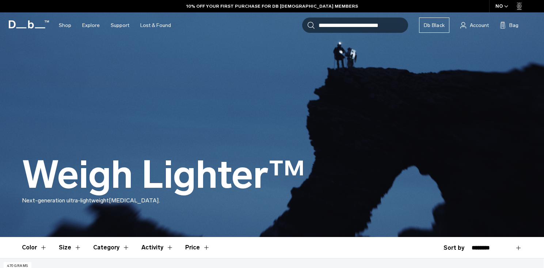  Describe the element at coordinates (513, 25) in the screenshot. I see `span: Bag` at that location.